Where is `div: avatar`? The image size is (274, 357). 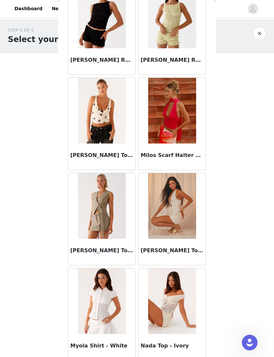 div: avatar is located at coordinates (252, 9).